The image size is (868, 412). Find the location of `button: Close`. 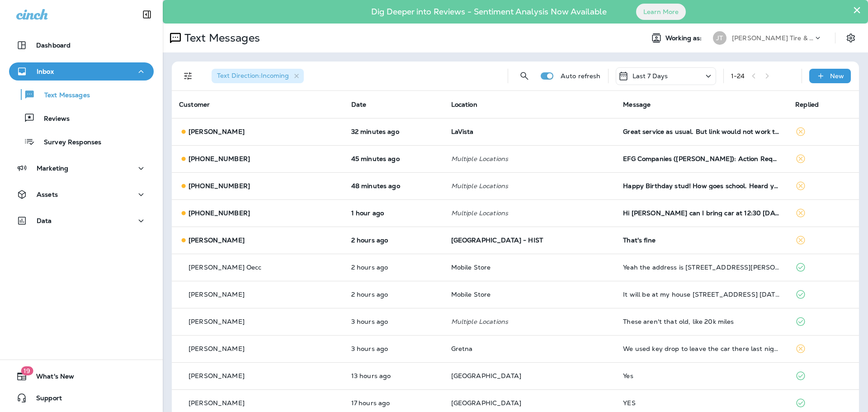

button: Close is located at coordinates (856, 10).